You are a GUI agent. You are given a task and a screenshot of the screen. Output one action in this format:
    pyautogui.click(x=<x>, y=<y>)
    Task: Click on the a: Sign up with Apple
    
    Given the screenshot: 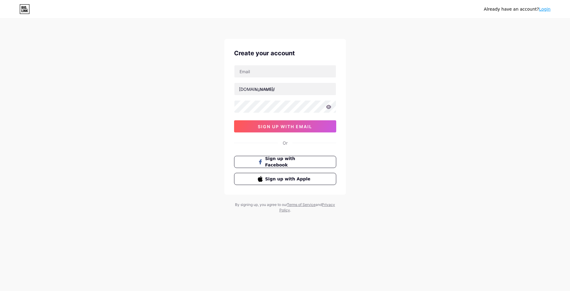 What is the action you would take?
    pyautogui.click(x=285, y=179)
    